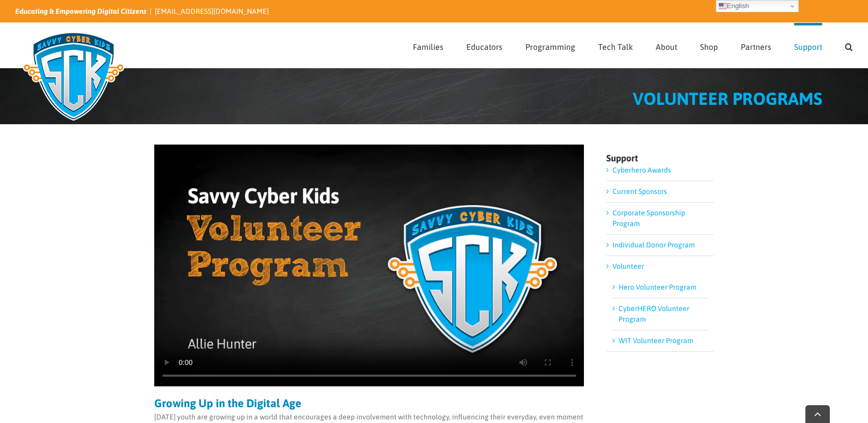  What do you see at coordinates (727, 98) in the screenshot?
I see `span: VOLUNTEER PROGRAMS` at bounding box center [727, 98].